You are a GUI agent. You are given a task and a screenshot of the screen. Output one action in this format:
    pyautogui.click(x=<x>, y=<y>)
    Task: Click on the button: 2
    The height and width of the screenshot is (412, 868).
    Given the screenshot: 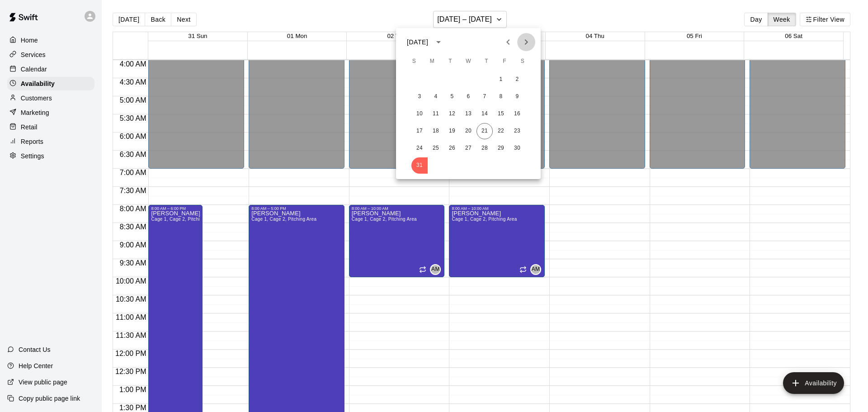 What is the action you would take?
    pyautogui.click(x=517, y=80)
    